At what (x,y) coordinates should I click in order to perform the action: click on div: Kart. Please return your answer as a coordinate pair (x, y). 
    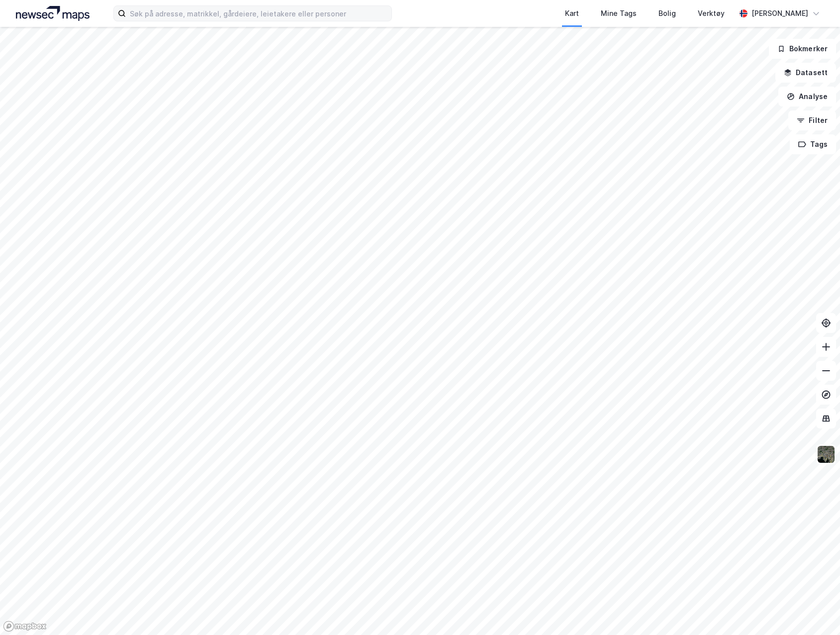
    Looking at the image, I should click on (572, 13).